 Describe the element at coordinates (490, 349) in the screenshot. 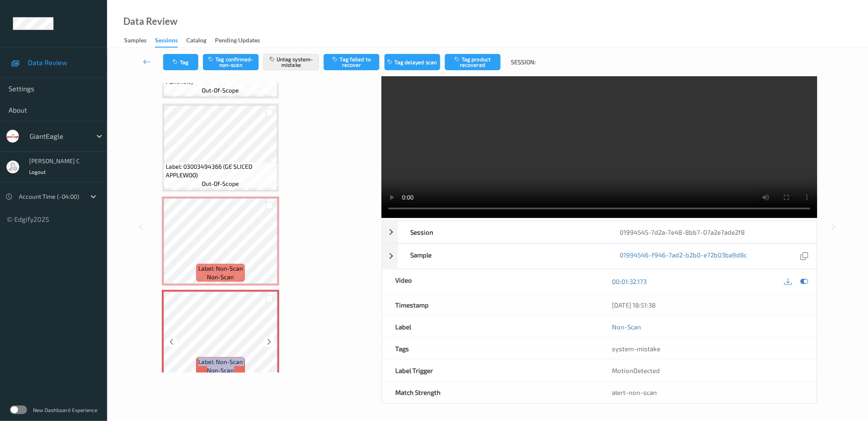

I see `div: Tags` at that location.